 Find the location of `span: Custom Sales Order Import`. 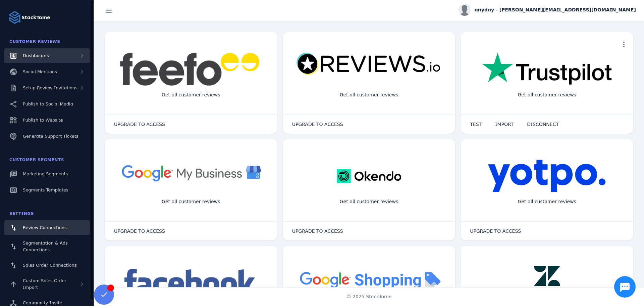

span: Custom Sales Order Import is located at coordinates (45, 284).